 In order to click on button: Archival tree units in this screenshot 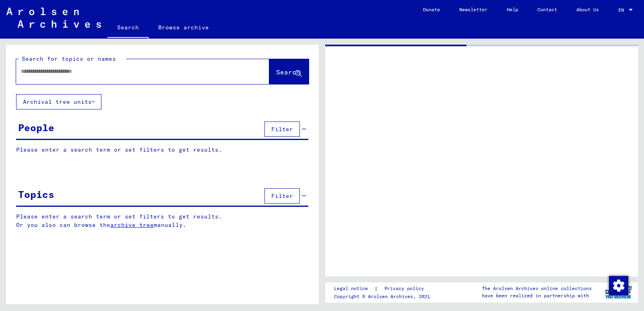, I will do `click(59, 102)`.